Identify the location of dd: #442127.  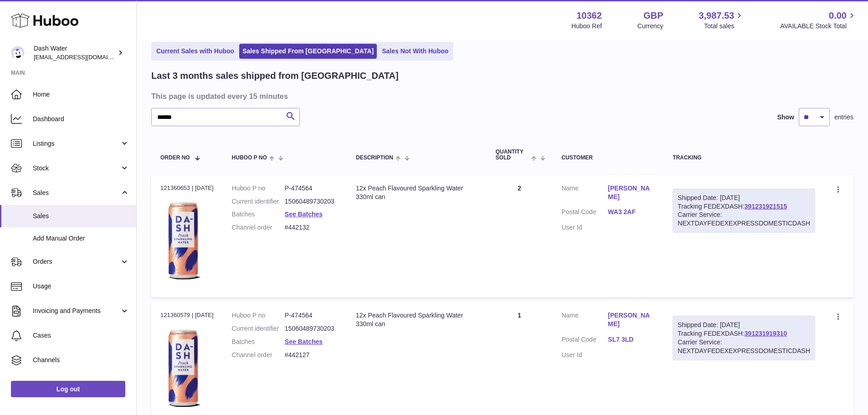
(312, 355).